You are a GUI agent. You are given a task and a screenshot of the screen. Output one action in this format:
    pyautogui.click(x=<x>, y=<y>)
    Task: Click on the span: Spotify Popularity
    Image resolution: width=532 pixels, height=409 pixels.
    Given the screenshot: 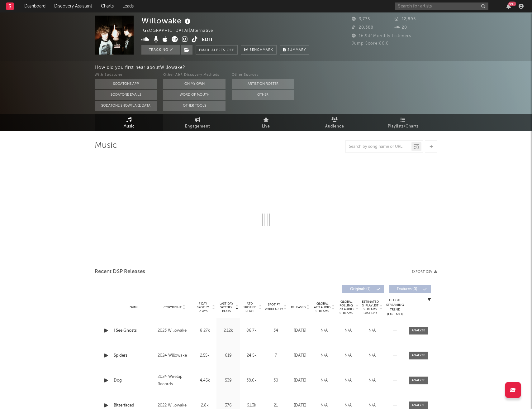 What is the action you would take?
    pyautogui.click(x=274, y=307)
    